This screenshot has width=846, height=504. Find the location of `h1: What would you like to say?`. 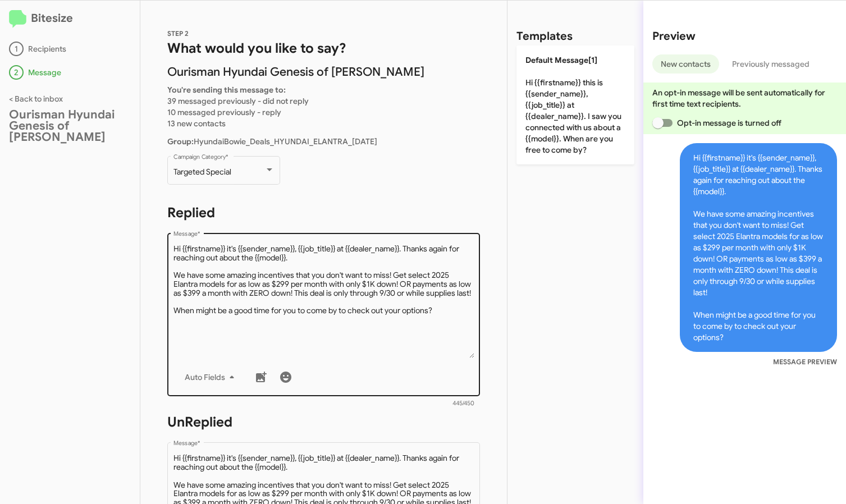

h1: What would you like to say? is located at coordinates (324, 49).